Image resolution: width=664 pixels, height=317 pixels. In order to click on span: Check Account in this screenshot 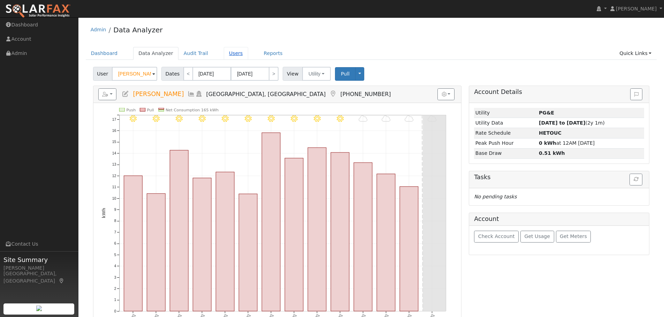, I will do `click(496, 237)`.